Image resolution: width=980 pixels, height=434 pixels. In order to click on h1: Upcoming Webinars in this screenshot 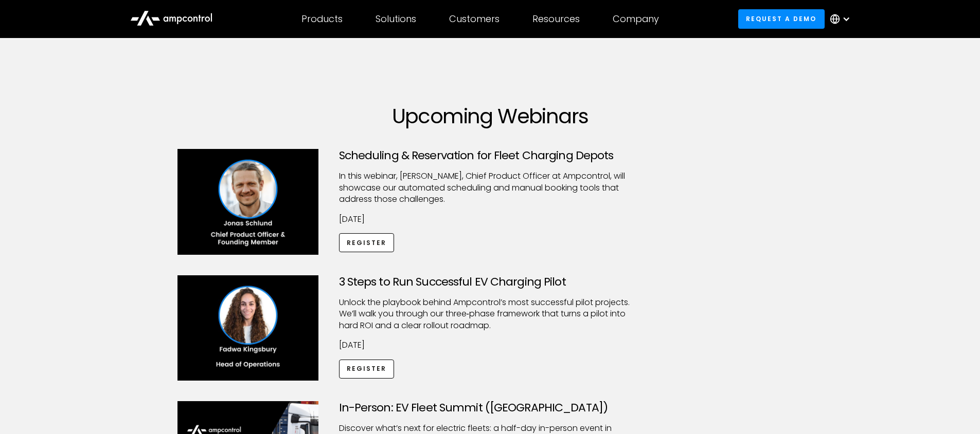, I will do `click(490, 116)`.